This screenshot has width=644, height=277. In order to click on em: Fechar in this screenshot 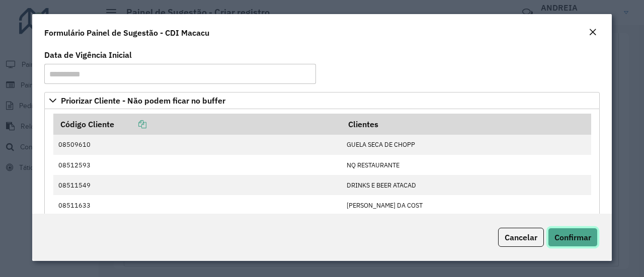, I will do `click(593, 32)`.